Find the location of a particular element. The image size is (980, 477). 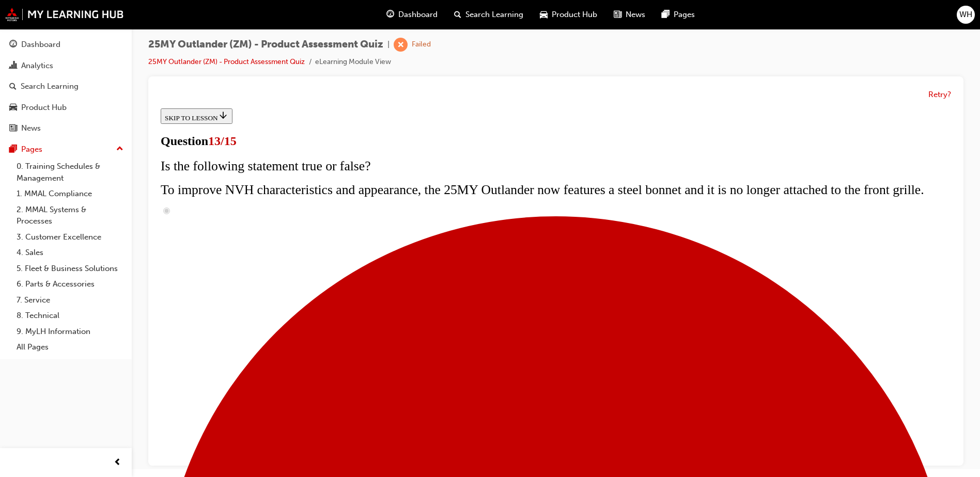

span: WH is located at coordinates (966, 14).